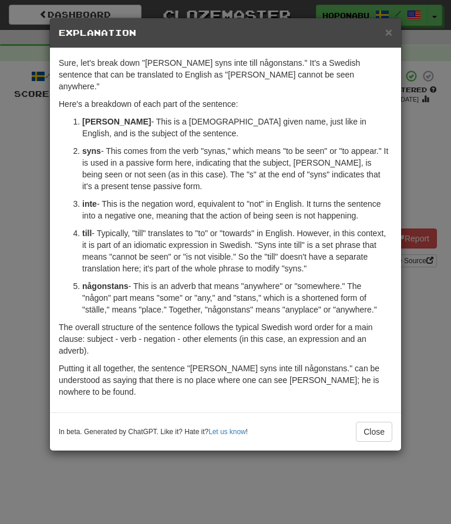 The image size is (451, 524). I want to click on p: - This comes from the verb "synas," which means "to be seen" or "to appear." It is used in a pass..., so click(237, 168).